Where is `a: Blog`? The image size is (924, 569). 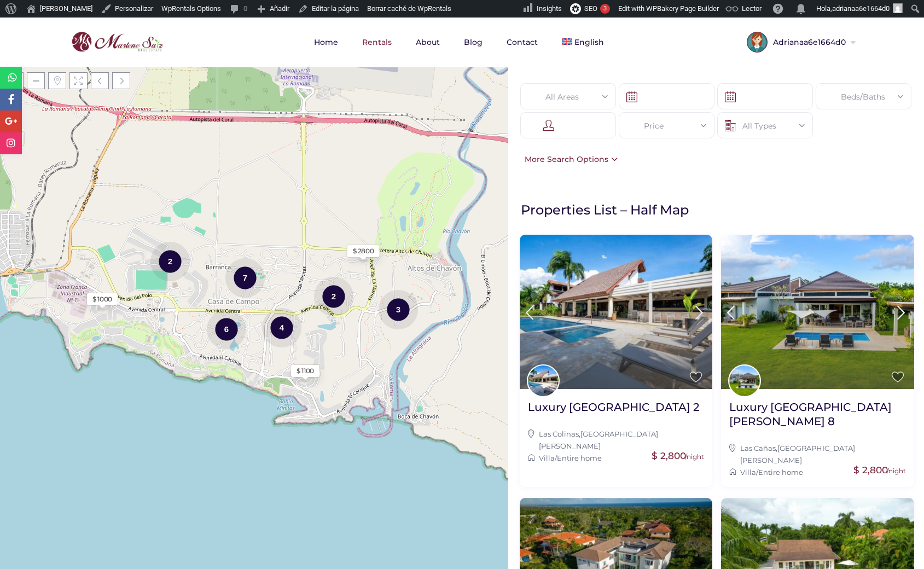
a: Blog is located at coordinates (473, 42).